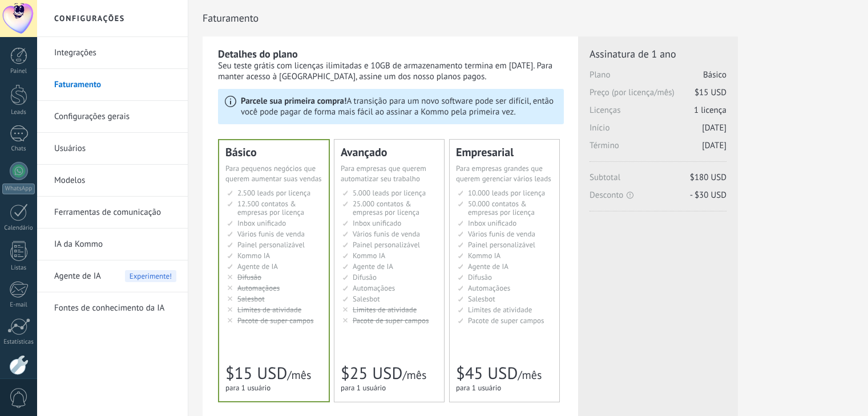 The height and width of the screenshot is (416, 868). Describe the element at coordinates (487, 373) in the screenshot. I see `span: $45 USD` at that location.